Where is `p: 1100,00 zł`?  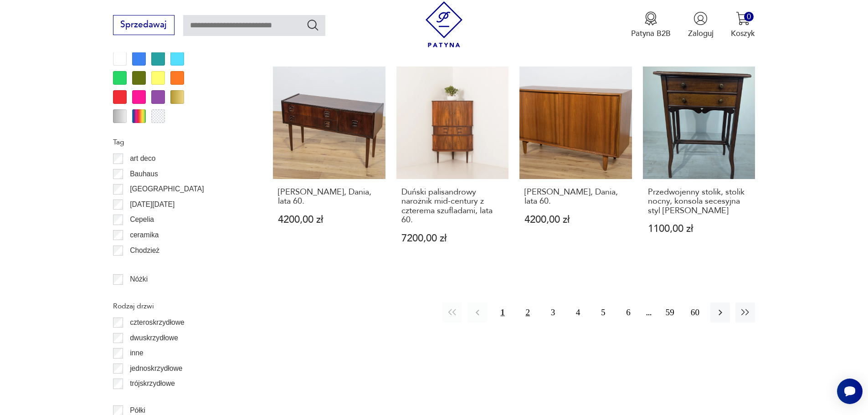 p: 1100,00 zł is located at coordinates (699, 229).